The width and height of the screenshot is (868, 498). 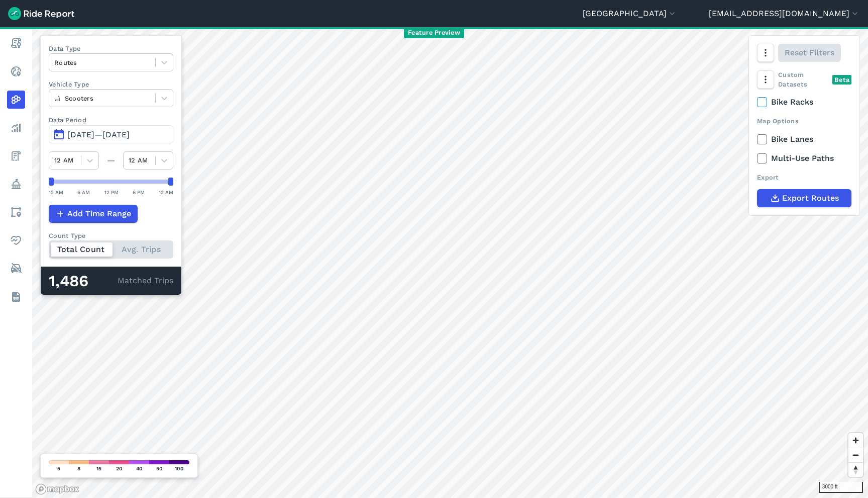 I want to click on div: 1,486, so click(x=83, y=281).